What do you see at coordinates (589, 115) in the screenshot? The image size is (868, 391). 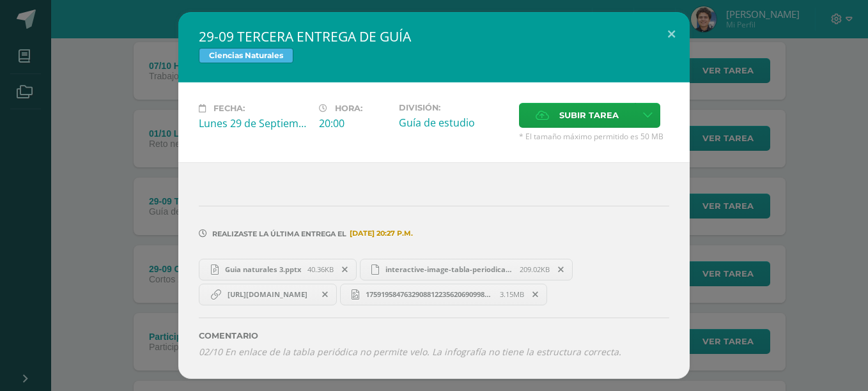 I see `span: Subir tarea` at bounding box center [589, 115].